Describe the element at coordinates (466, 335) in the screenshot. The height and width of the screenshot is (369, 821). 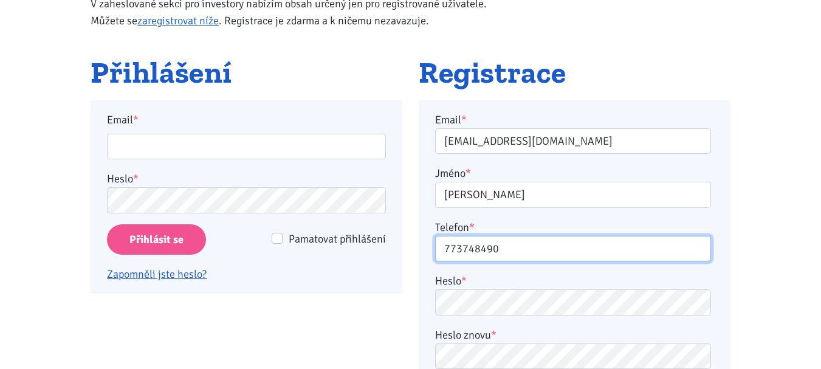
I see `label: Heslo znovu` at that location.